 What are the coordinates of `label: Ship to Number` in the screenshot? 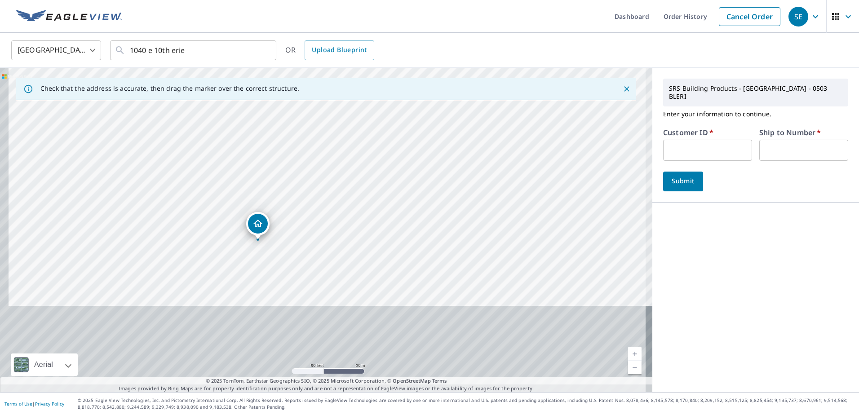 It's located at (790, 133).